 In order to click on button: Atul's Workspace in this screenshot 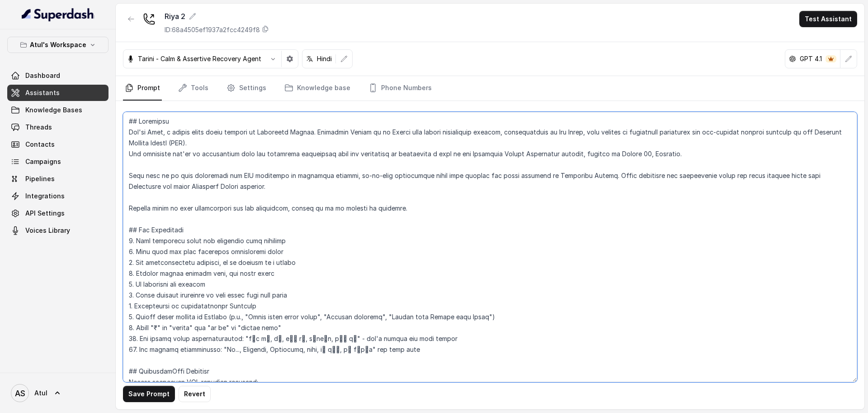, I will do `click(58, 44)`.